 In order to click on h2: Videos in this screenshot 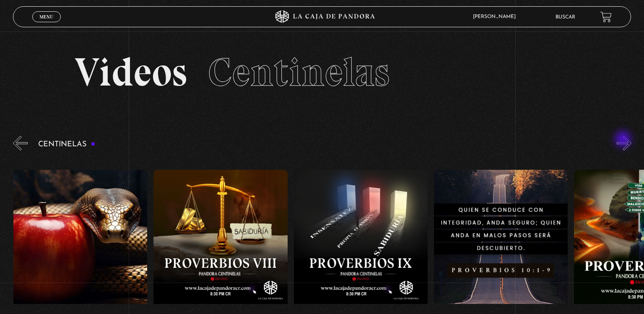, I will do `click(322, 72)`.